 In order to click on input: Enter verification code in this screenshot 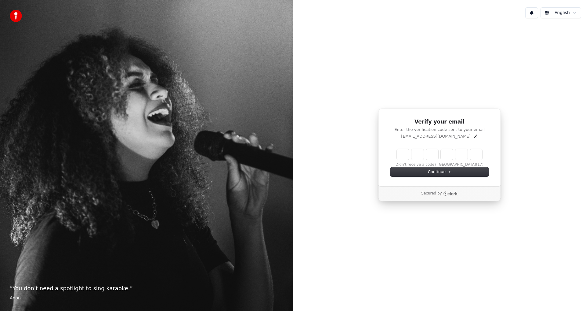, I will do `click(440, 154)`.